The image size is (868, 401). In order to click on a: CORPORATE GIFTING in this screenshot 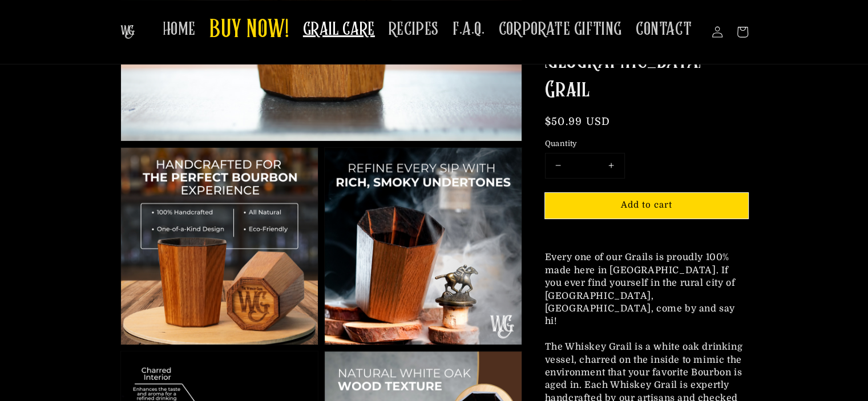, I will do `click(561, 29)`.